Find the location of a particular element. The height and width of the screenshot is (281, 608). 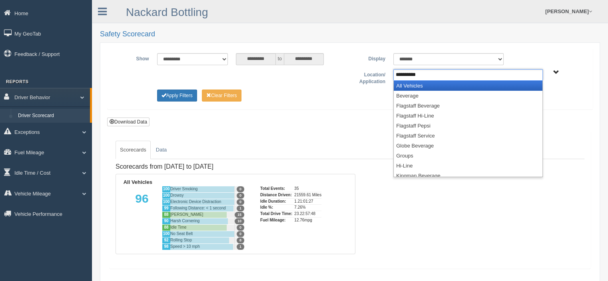

div: Total Drive Time: is located at coordinates (276, 214).